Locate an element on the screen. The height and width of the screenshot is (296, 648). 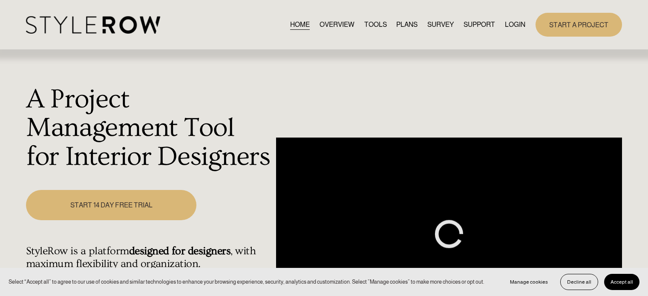
button: Accept all is located at coordinates (622, 282).